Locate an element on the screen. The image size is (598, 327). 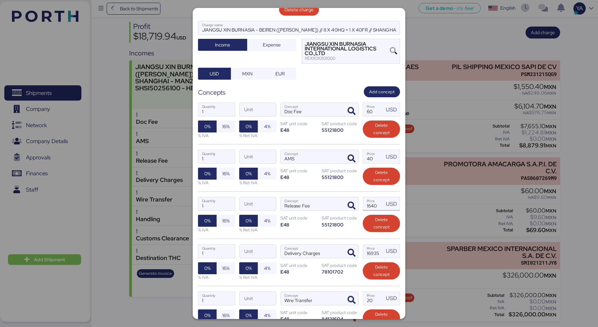
button: Delete charge is located at coordinates (299, 10).